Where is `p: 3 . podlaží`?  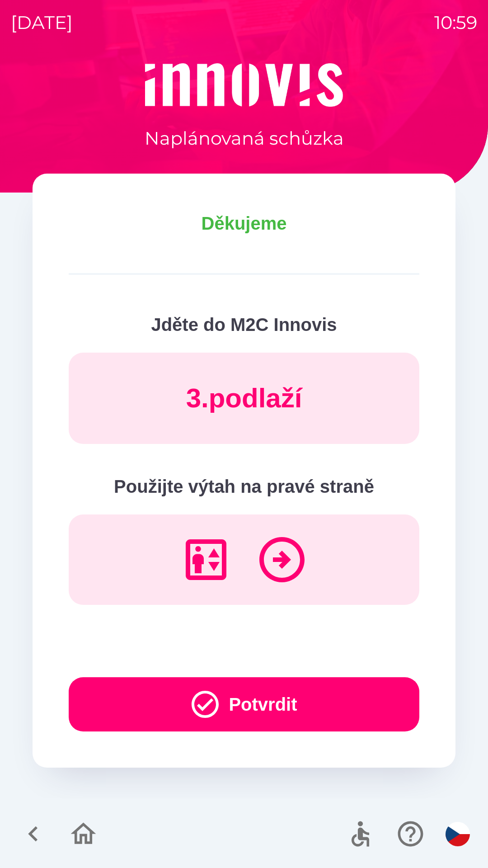
p: 3 . podlaží is located at coordinates (244, 399).